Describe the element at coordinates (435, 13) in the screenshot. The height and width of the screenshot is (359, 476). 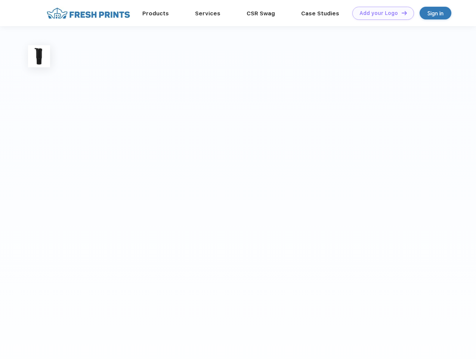
I see `div: Sign in` at that location.